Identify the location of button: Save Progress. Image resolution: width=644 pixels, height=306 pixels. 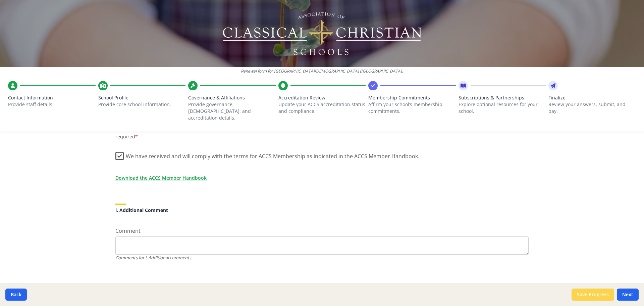
(593, 295).